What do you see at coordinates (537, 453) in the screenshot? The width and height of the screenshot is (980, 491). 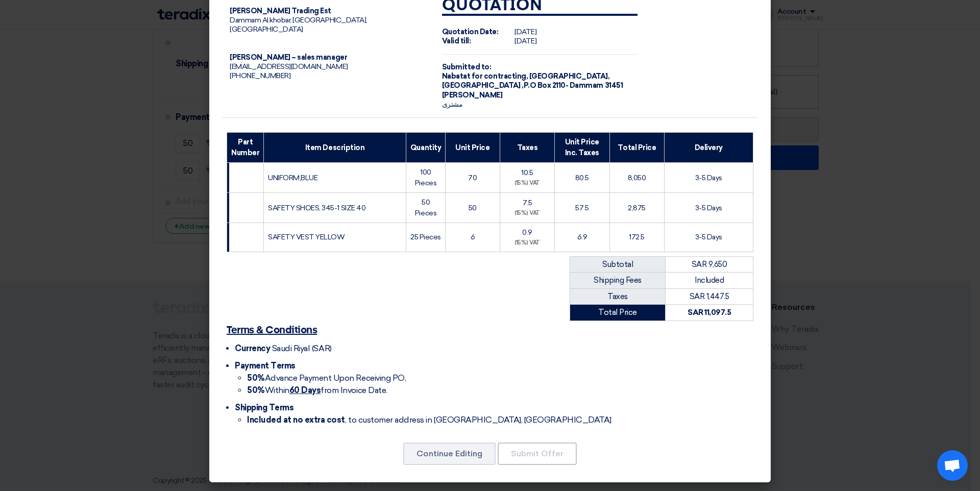 I see `button: Submit Offer` at bounding box center [537, 453].